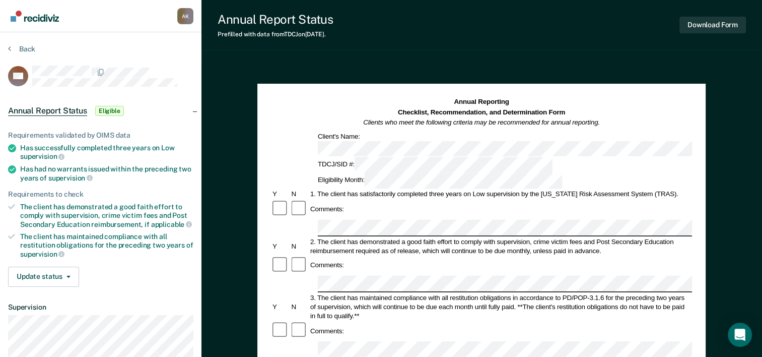 The height and width of the screenshot is (357, 762). What do you see at coordinates (500, 246) in the screenshot?
I see `div: 2. The client has demonstrated a good faith effort to comply with supervision, crime victim fees ...` at bounding box center [500, 246].